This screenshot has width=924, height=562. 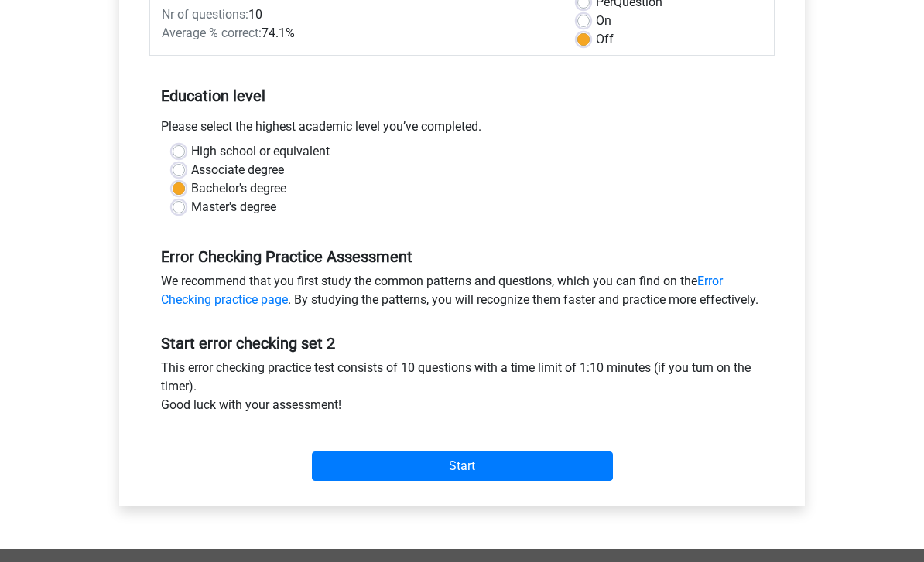 What do you see at coordinates (462, 96) in the screenshot?
I see `h5: Education level` at bounding box center [462, 96].